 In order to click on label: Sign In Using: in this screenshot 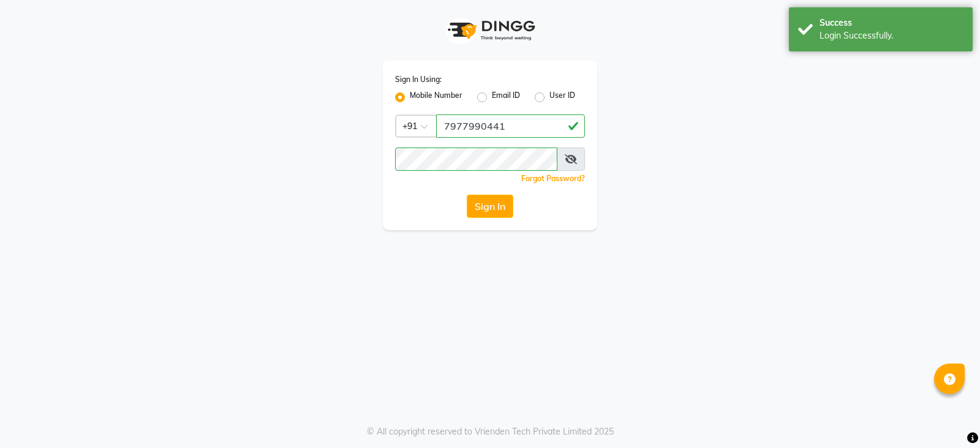, I will do `click(418, 79)`.